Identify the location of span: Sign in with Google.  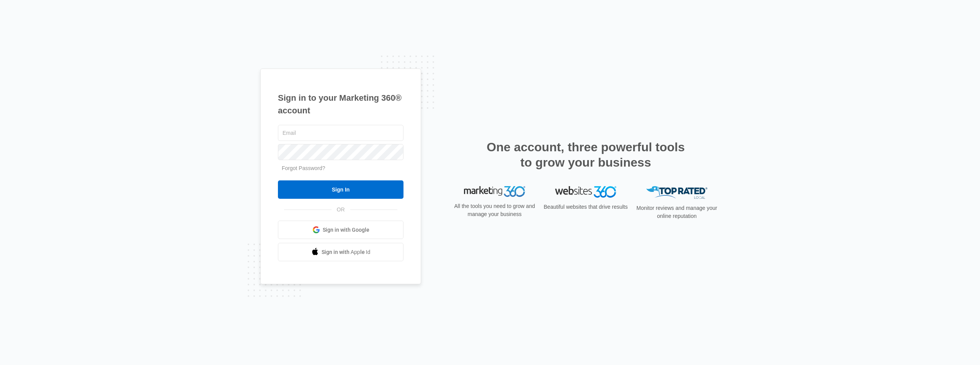
(346, 229).